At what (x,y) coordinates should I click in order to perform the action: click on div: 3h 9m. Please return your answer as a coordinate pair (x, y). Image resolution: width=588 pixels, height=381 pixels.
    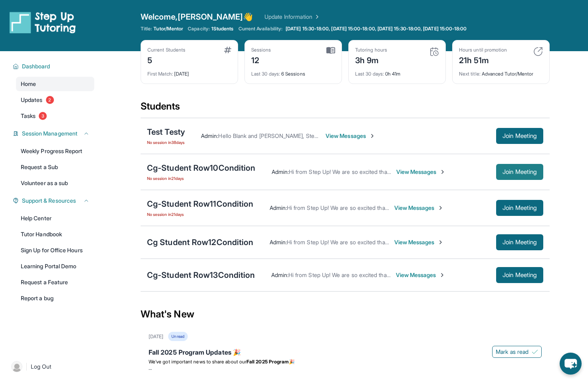
    Looking at the image, I should click on (371, 60).